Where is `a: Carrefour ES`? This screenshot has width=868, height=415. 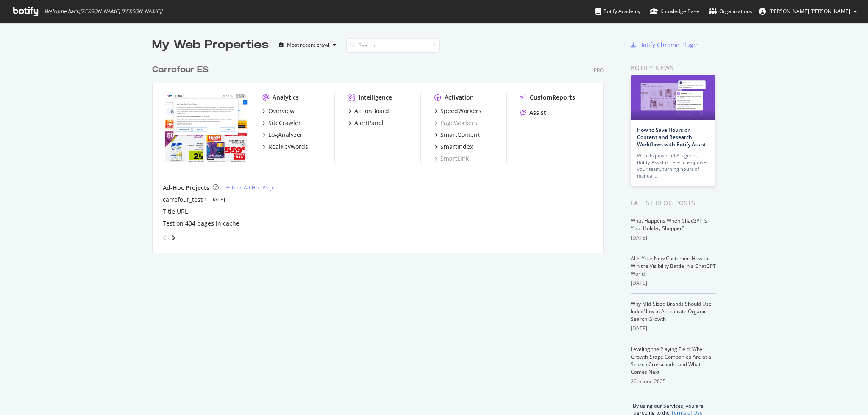 a: Carrefour ES is located at coordinates (182, 70).